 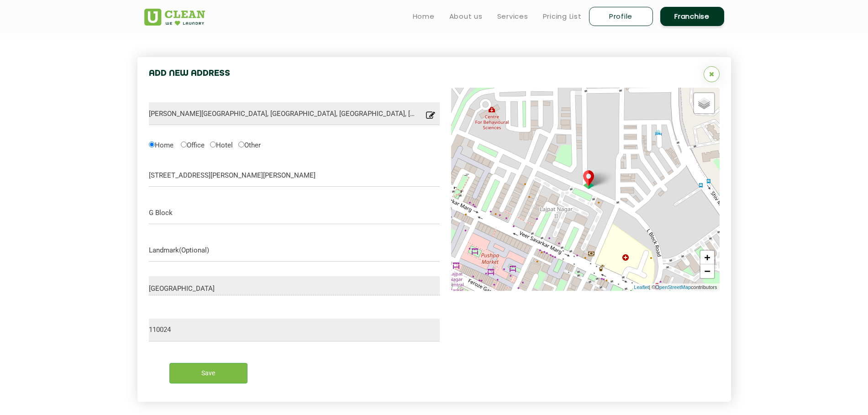 I want to click on input: Select Location, so click(x=295, y=113).